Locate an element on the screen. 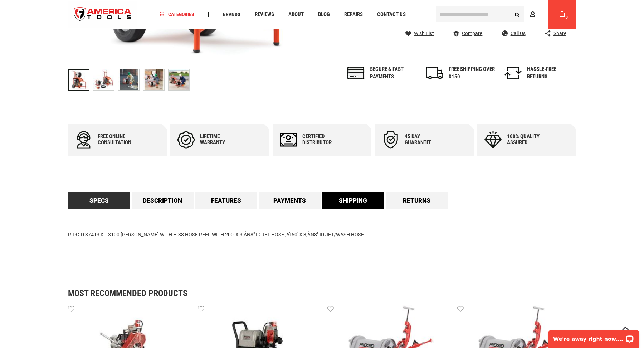 The image size is (644, 348). a: Categories is located at coordinates (177, 14).